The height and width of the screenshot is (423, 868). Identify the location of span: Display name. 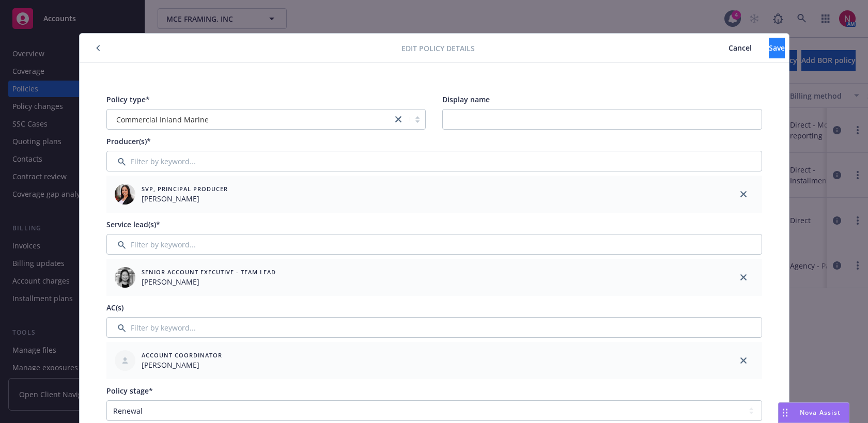
(466, 99).